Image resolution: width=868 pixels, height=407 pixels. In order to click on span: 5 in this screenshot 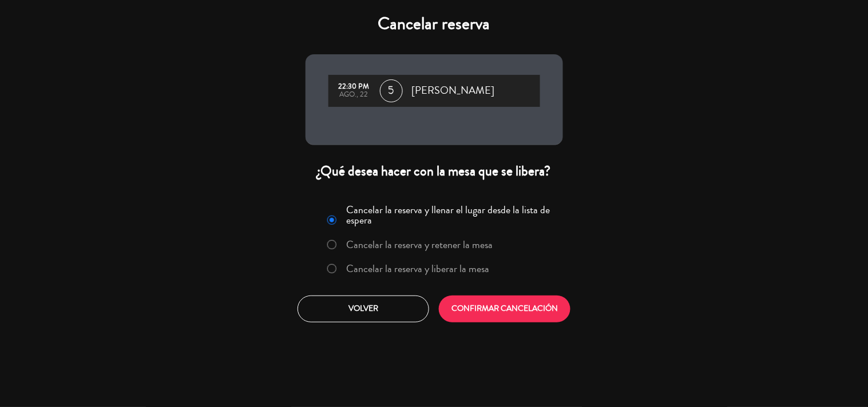, I will do `click(391, 91)`.